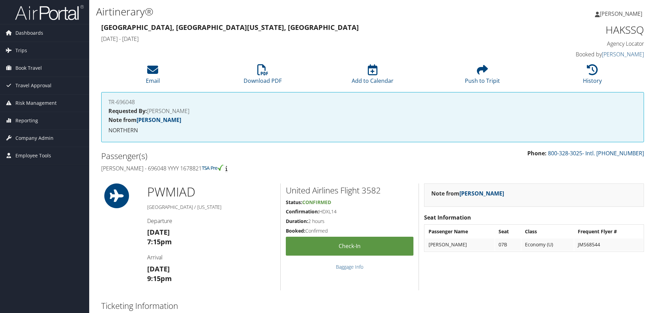 The width and height of the screenshot is (656, 313). What do you see at coordinates (28, 68) in the screenshot?
I see `span: Book Travel` at bounding box center [28, 68].